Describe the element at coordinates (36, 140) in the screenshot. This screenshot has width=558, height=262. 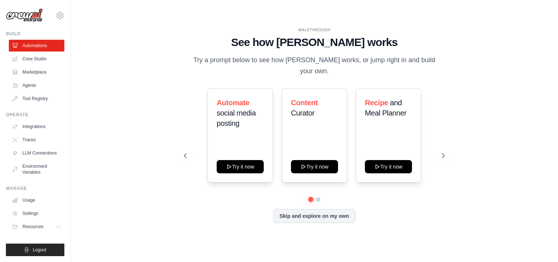
I see `a: Traces` at that location.